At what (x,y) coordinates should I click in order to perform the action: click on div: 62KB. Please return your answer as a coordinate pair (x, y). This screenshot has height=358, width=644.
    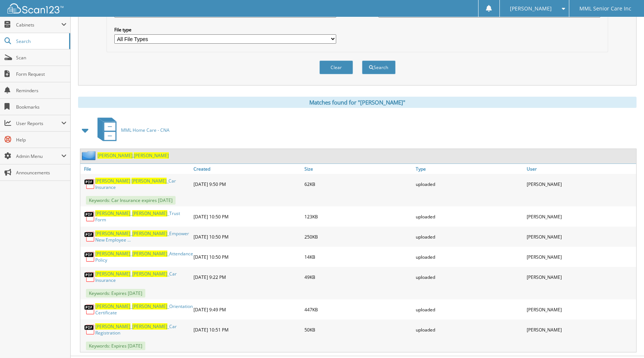
    Looking at the image, I should click on (358, 184).